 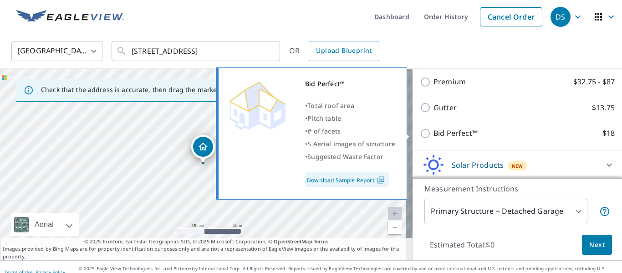 What do you see at coordinates (518, 165) in the screenshot?
I see `div: Solar ProductsNew` at bounding box center [518, 165].